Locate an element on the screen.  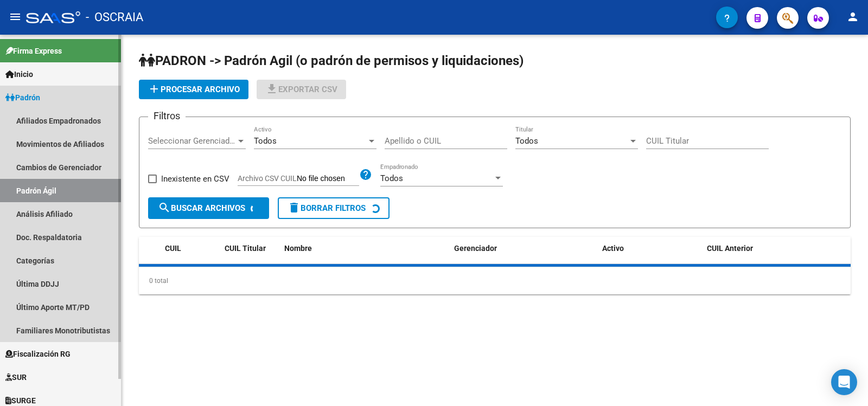
button: Borrar Filtros is located at coordinates (334, 208).